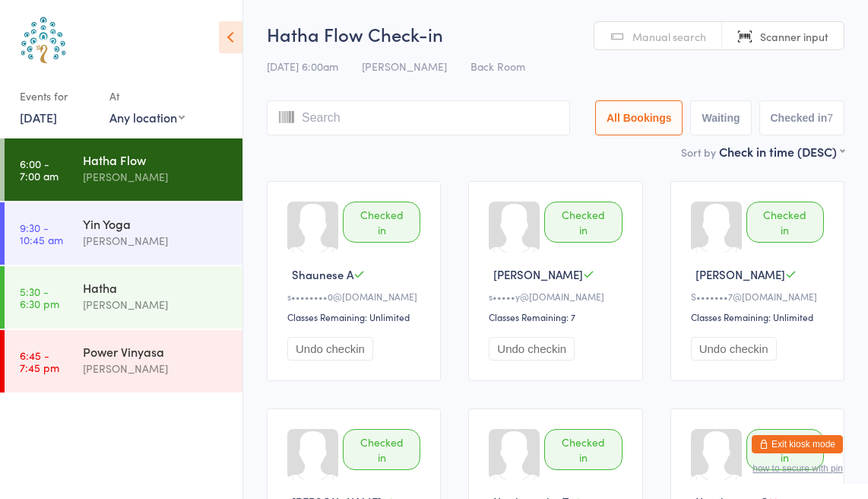 The width and height of the screenshot is (868, 499). Describe the element at coordinates (795, 36) in the screenshot. I see `span: Scanner input` at that location.